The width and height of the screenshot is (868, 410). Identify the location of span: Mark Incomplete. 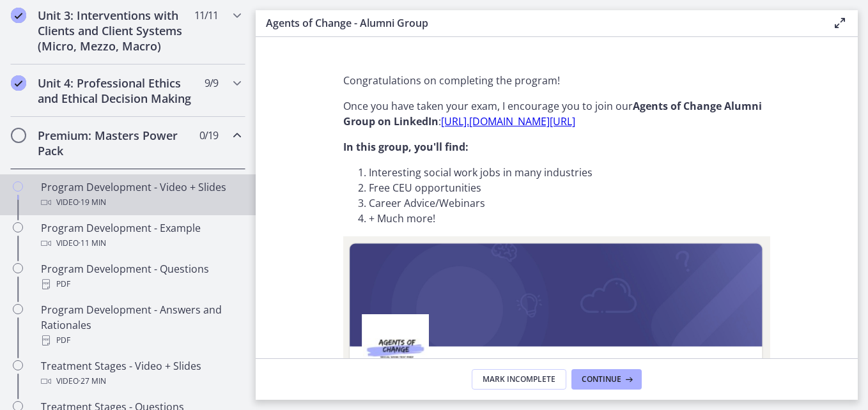
(519, 380).